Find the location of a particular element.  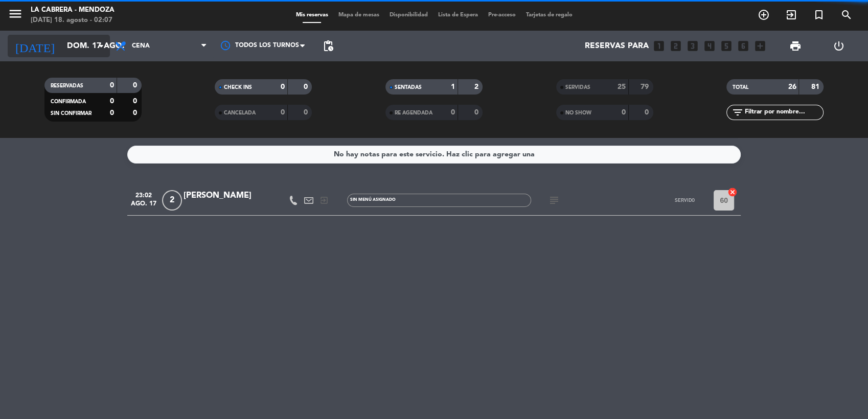

i: cancel is located at coordinates (733, 192).